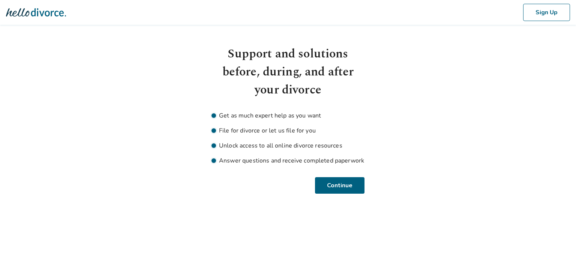 The width and height of the screenshot is (576, 274). I want to click on h1: Support and solutions before, during, and after your divorce, so click(288, 72).